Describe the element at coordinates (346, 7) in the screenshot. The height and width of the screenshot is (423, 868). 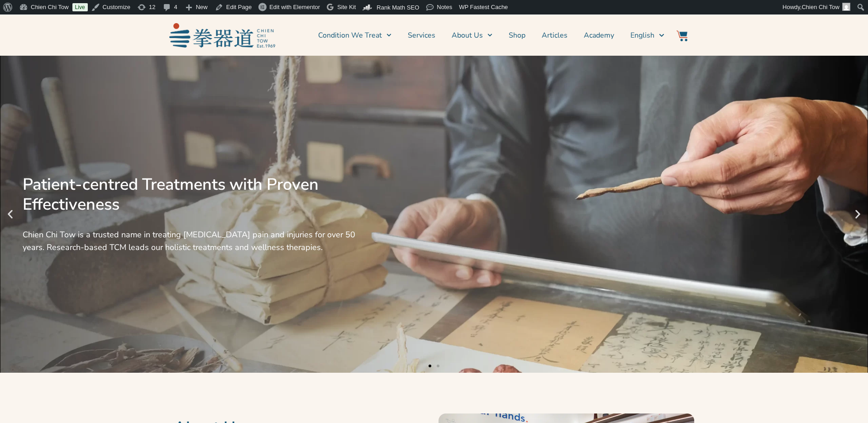
I see `span: Site Kit` at that location.